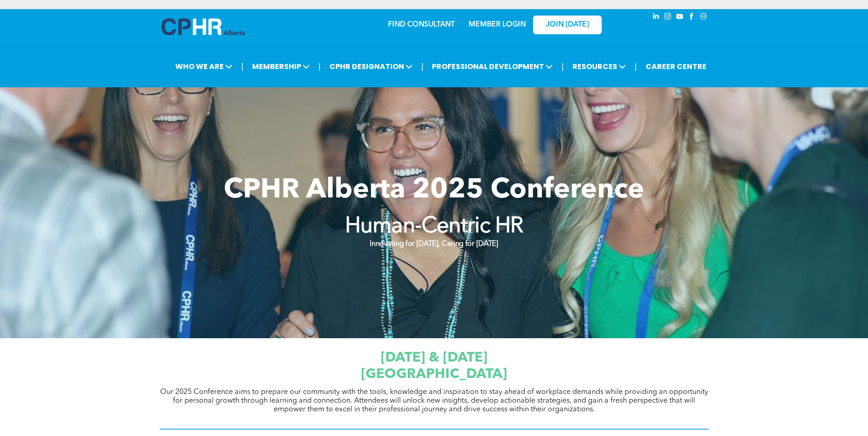 This screenshot has width=868, height=436. Describe the element at coordinates (434, 191) in the screenshot. I see `span: CPHR Alberta 2025 Conference` at that location.